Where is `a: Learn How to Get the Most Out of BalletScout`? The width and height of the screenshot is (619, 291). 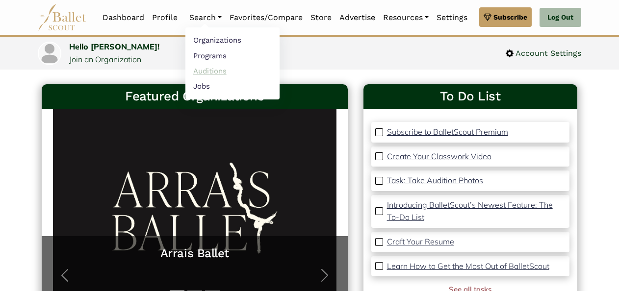
a: Learn How to Get the Most Out of BalletScout is located at coordinates (468, 267).